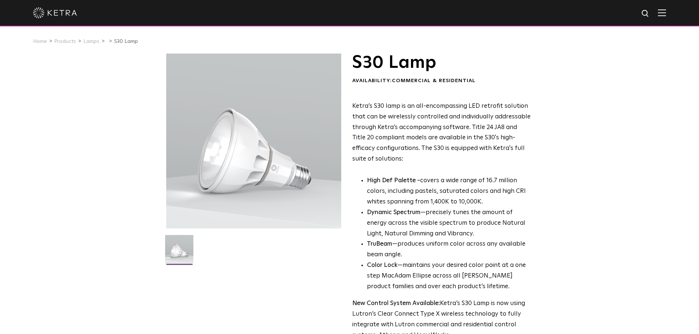 The image size is (699, 334). I want to click on div: Availability:, so click(441, 81).